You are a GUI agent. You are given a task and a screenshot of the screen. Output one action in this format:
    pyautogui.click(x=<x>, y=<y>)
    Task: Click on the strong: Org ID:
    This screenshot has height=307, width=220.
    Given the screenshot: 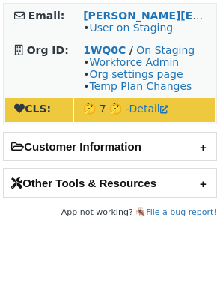 What is the action you would take?
    pyautogui.click(x=48, y=50)
    